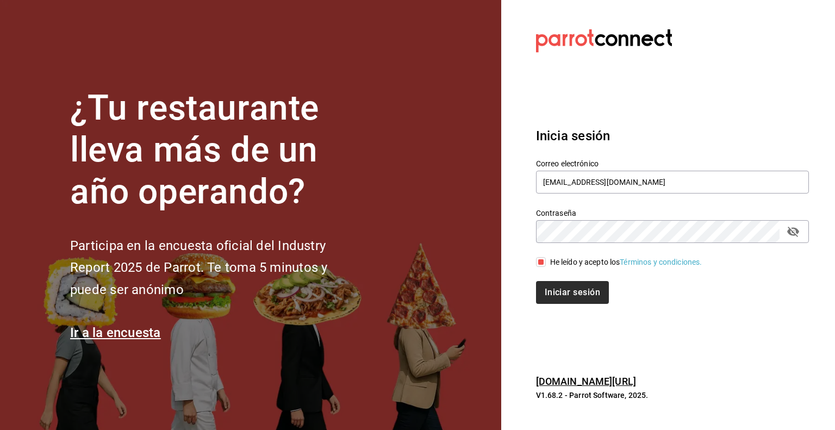 Image resolution: width=835 pixels, height=430 pixels. Describe the element at coordinates (794, 232) in the screenshot. I see `button: passwordField` at that location.